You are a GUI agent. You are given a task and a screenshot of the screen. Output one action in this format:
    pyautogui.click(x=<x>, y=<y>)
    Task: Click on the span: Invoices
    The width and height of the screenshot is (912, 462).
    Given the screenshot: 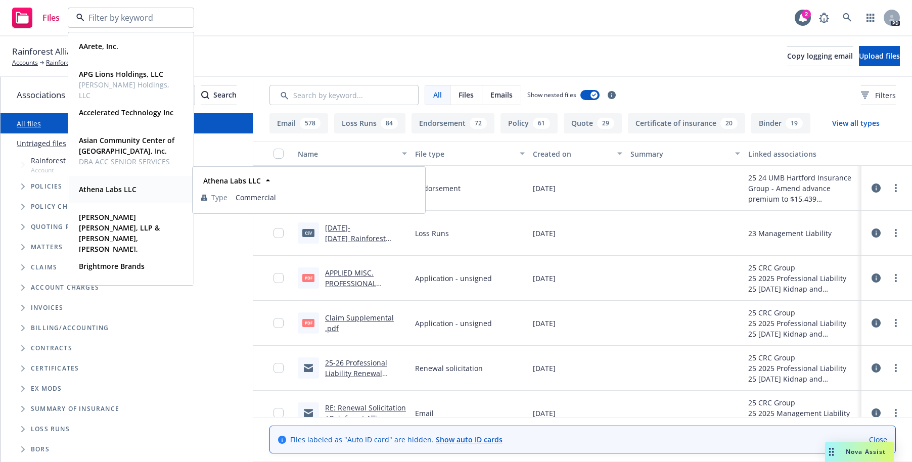 What is the action you would take?
    pyautogui.click(x=47, y=308)
    